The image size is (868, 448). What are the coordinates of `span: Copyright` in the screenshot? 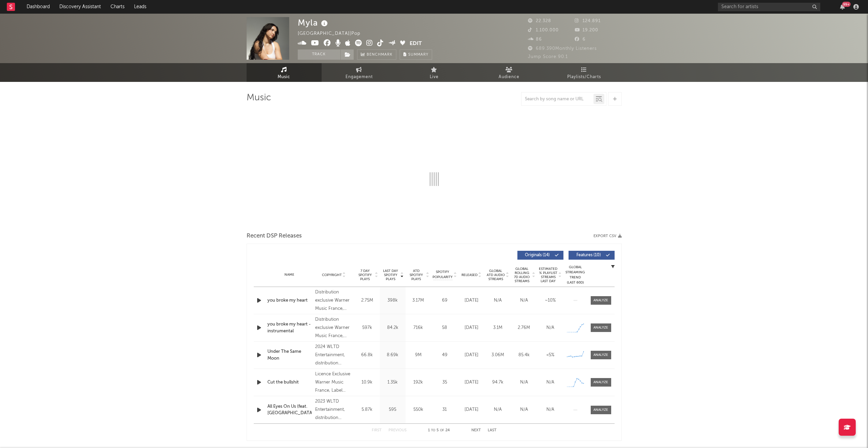 It's located at (332, 275).